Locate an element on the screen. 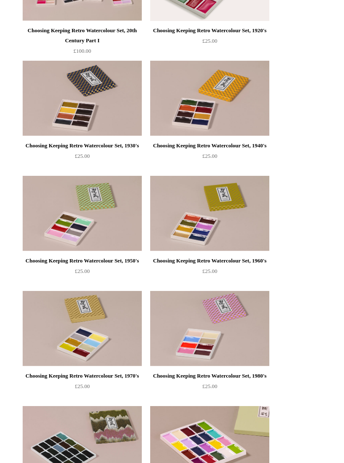  a: Choosing Keeping Retro Watercolour Set, 1970's Choosing Keeping Retro Watercolour Set, 1970's is located at coordinates (82, 329).